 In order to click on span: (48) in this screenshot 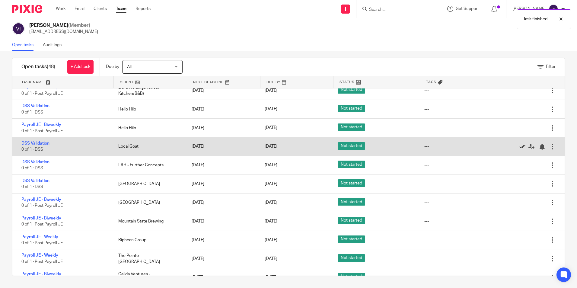, I will do `click(51, 67)`.